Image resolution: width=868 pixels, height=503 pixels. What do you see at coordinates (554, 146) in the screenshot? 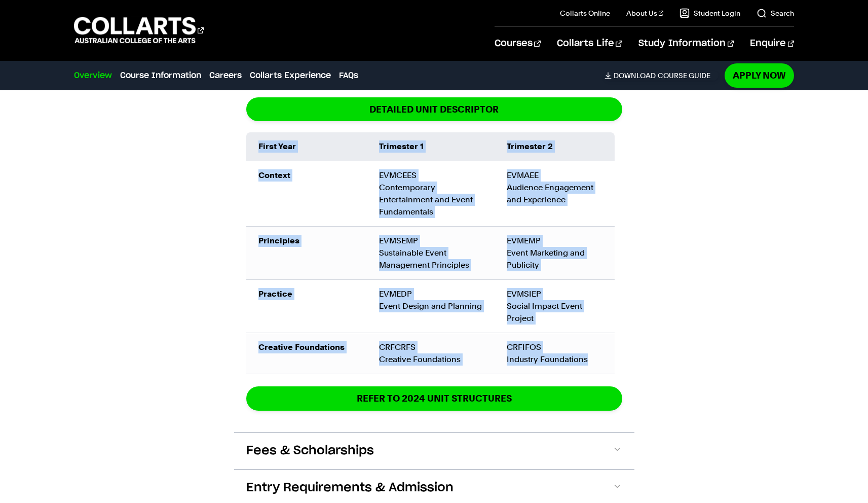
I see `td: Trimester 2` at bounding box center [554, 146].